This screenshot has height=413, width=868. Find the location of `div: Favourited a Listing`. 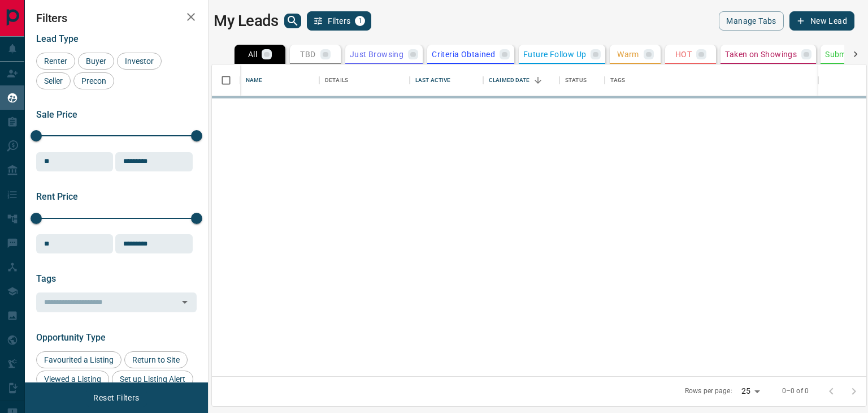

div: Favourited a Listing is located at coordinates (79, 360).